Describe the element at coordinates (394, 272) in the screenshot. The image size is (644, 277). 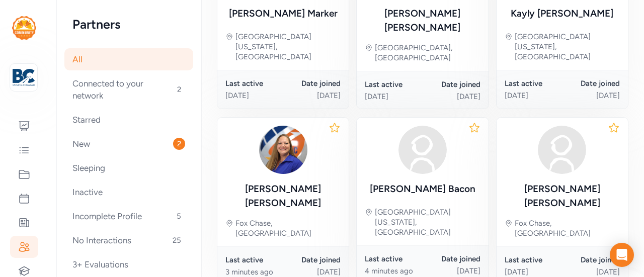
I see `div: 4 minutes ago` at that location.